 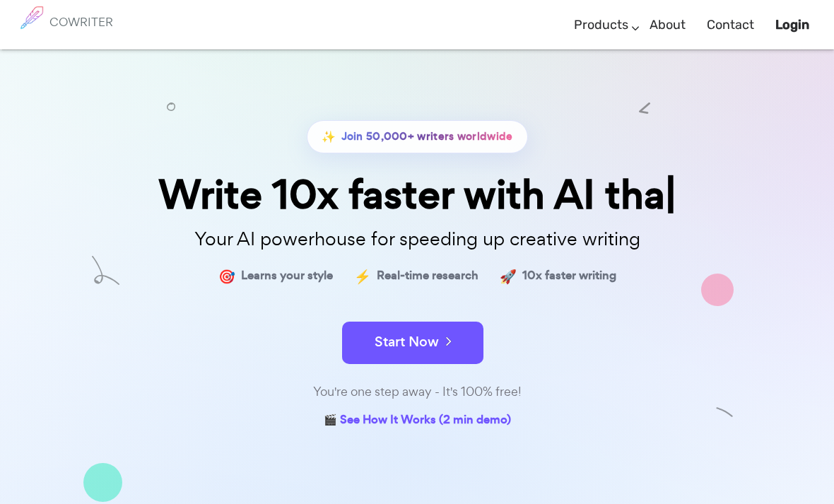 I want to click on span: 10x faster writing, so click(x=569, y=276).